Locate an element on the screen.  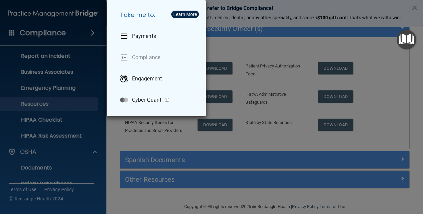
button: Learn More is located at coordinates (185, 14).